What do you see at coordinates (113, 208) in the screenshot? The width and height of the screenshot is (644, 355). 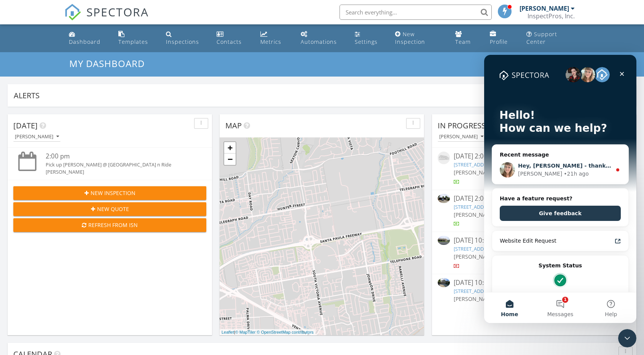 I see `span: New Quote` at bounding box center [113, 208].